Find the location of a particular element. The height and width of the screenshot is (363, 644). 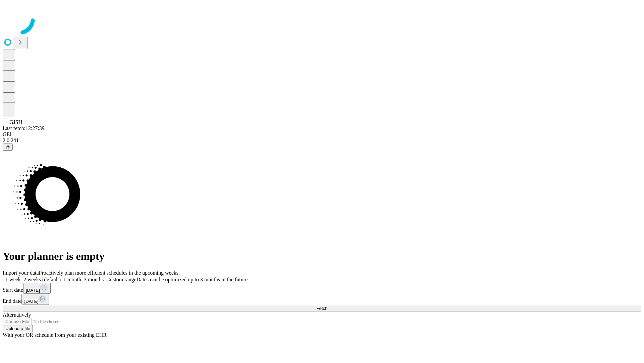

div: 2.0.241 is located at coordinates (322, 140).